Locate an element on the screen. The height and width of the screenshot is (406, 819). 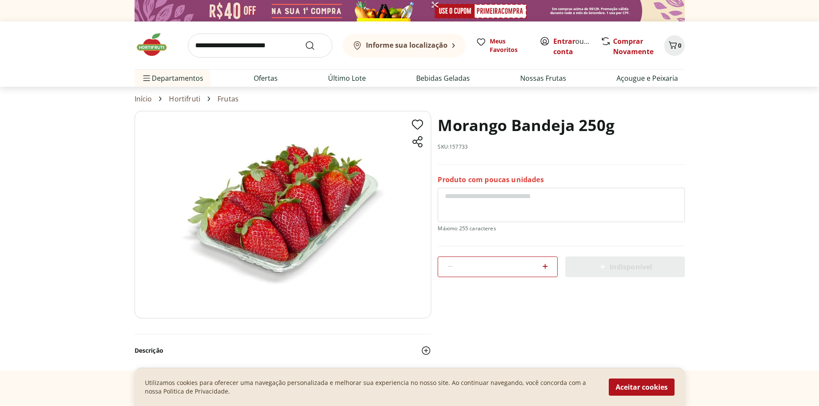
a: Início is located at coordinates (143, 99).